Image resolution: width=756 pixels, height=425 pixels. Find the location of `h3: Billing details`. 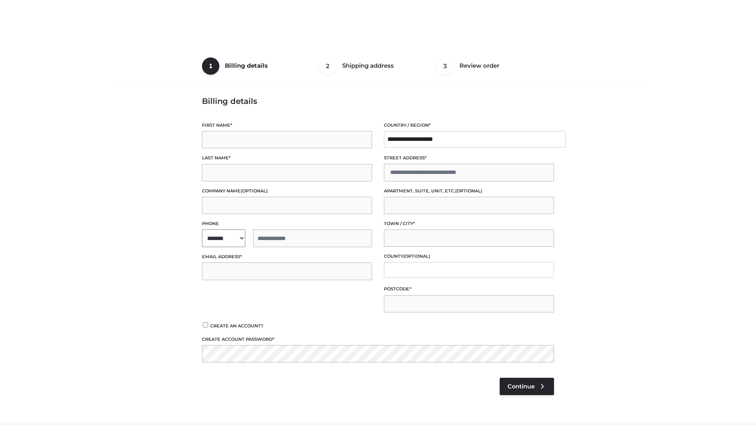

h3: Billing details is located at coordinates (378, 101).